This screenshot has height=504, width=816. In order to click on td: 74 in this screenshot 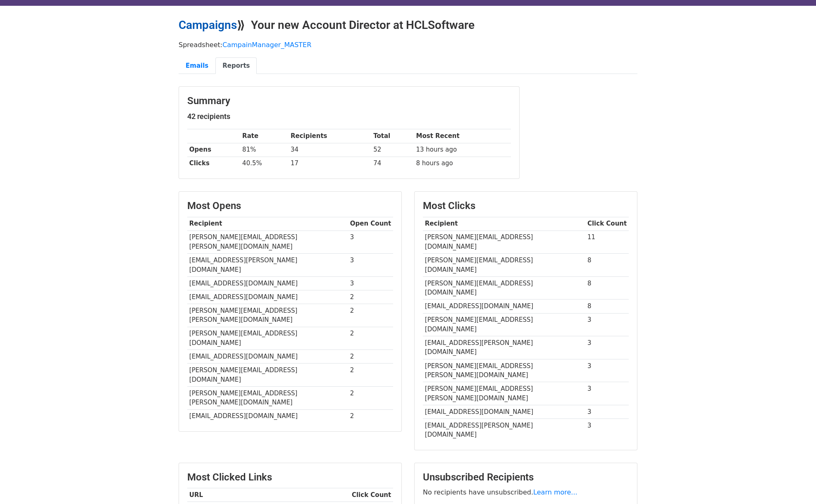, I will do `click(392, 163)`.